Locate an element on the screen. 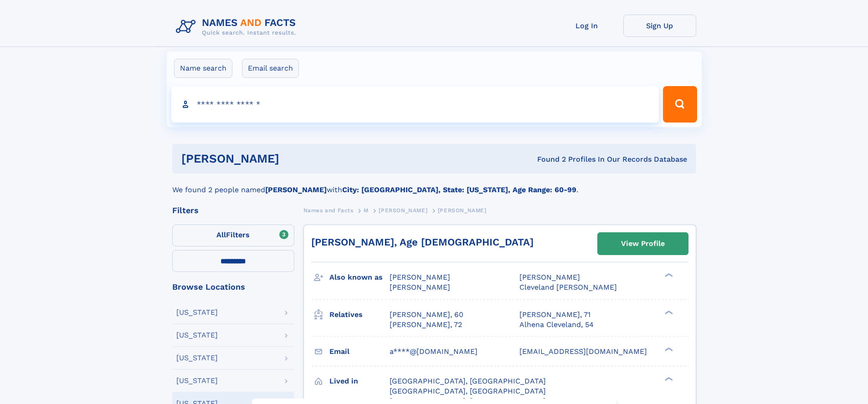 The height and width of the screenshot is (404, 868). label: Filters is located at coordinates (233, 235).